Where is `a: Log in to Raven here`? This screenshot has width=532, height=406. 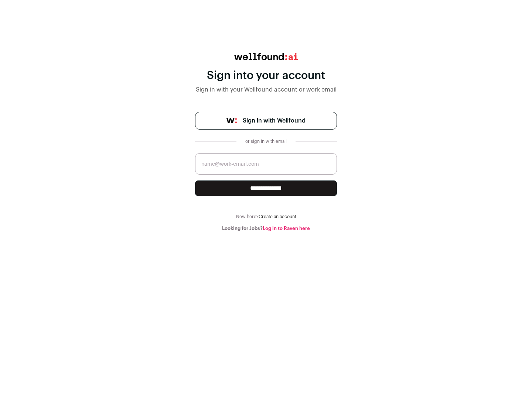
a: Log in to Raven here is located at coordinates (286, 228).